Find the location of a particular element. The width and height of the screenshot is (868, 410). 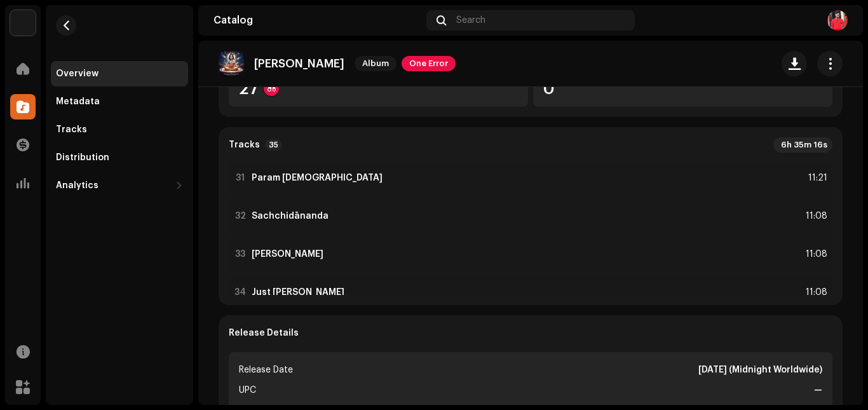

span: Search is located at coordinates (470, 21).